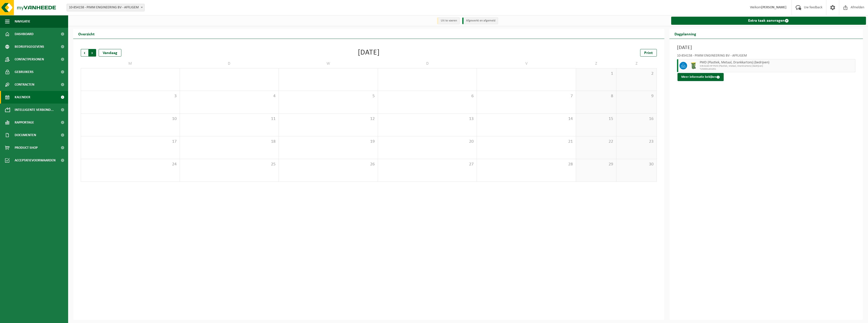  What do you see at coordinates (700, 77) in the screenshot?
I see `button: Meer informatie bekijken` at bounding box center [700, 77].